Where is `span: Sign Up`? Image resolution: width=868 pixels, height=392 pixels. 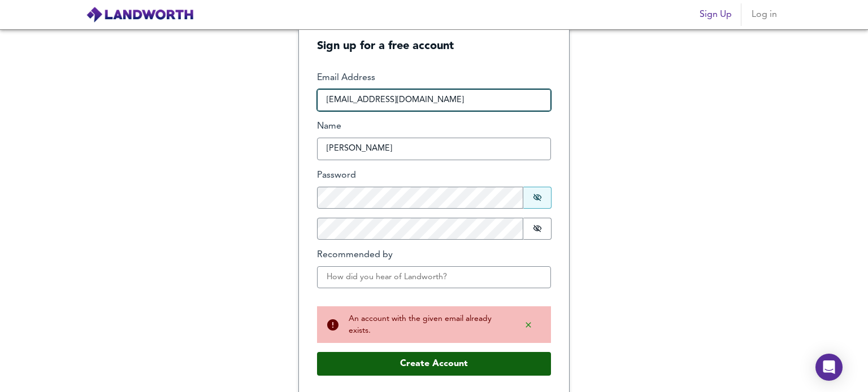 span: Sign Up is located at coordinates (715, 14).